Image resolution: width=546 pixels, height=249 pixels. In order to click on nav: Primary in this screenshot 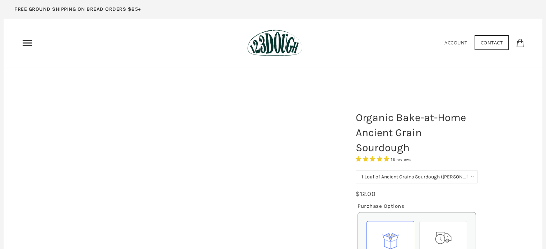, I will do `click(27, 43)`.